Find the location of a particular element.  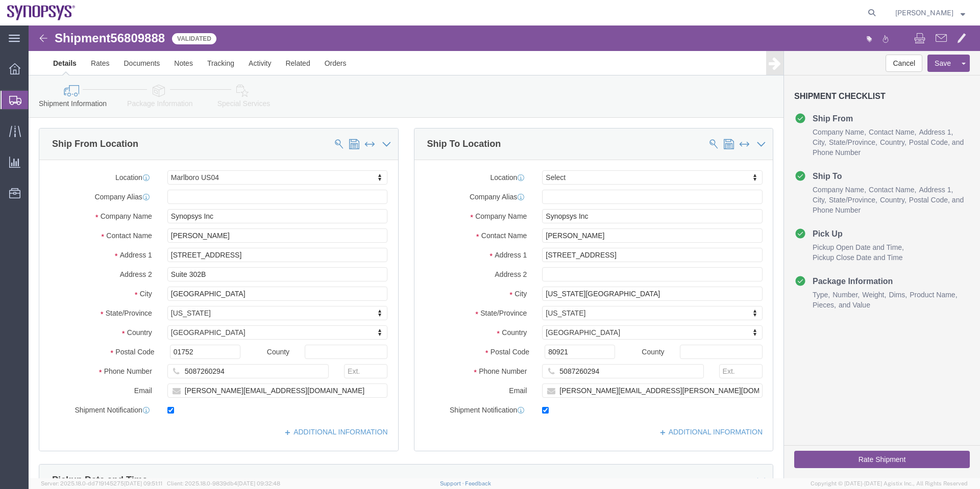

span: Server: 2025.18.0-dd719145275 is located at coordinates (102, 484).